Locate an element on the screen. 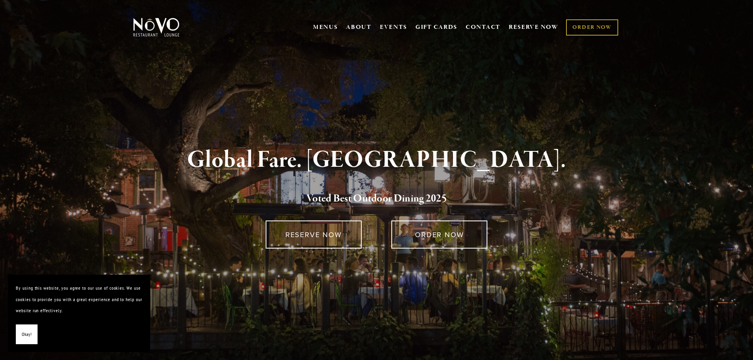  a: ABOUT is located at coordinates (358, 27).